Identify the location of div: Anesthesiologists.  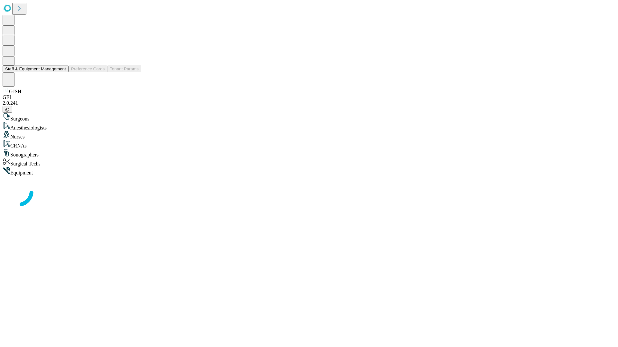
(309, 126).